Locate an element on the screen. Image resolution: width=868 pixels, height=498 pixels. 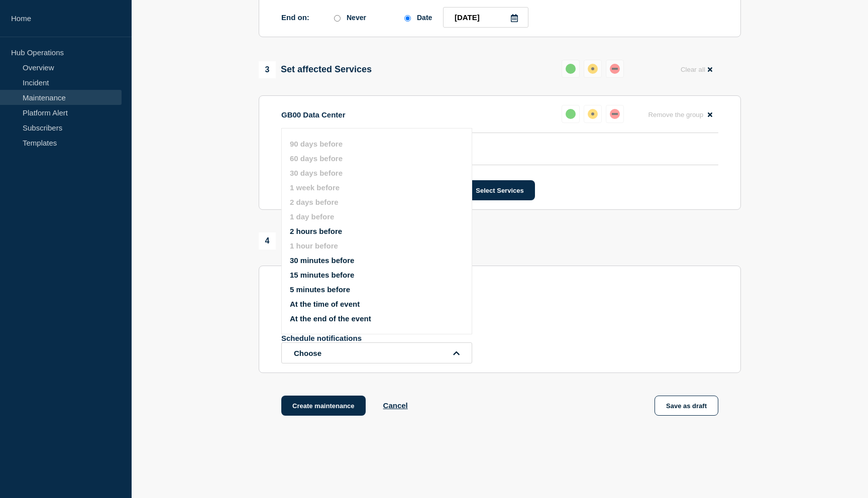
button: 1 day before is located at coordinates (312, 216).